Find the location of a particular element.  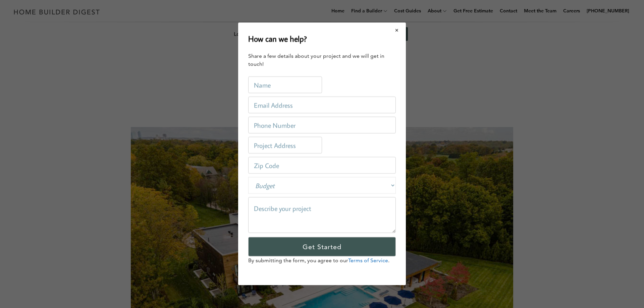

input: Project Address is located at coordinates (285, 146).